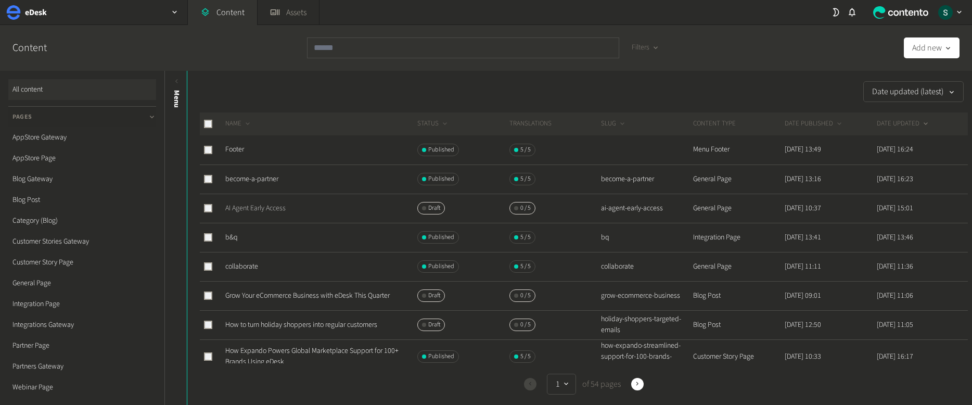  What do you see at coordinates (561, 384) in the screenshot?
I see `button: 1` at bounding box center [561, 384].